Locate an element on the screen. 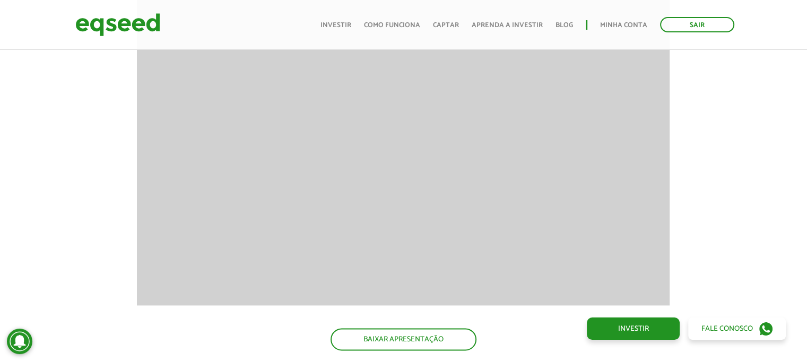 The image size is (807, 361). a: BAIXAR APRESENTAÇÃO is located at coordinates (403, 339).